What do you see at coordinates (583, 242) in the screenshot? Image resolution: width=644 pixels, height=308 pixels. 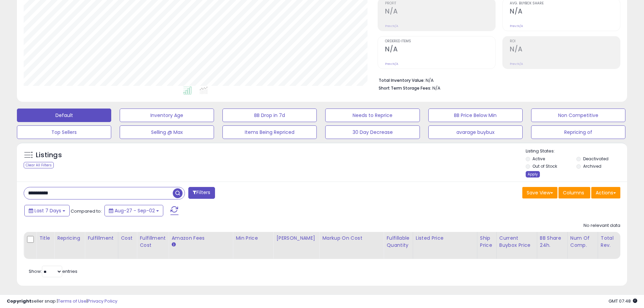 I see `div: Num of Comp.` at bounding box center [583, 242].